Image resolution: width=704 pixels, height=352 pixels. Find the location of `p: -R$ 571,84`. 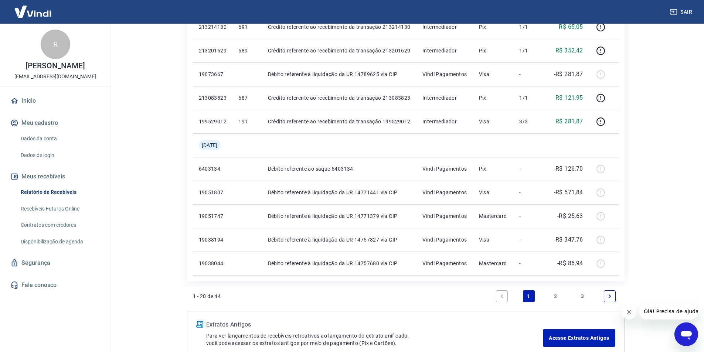

p: -R$ 571,84 is located at coordinates (568, 192).